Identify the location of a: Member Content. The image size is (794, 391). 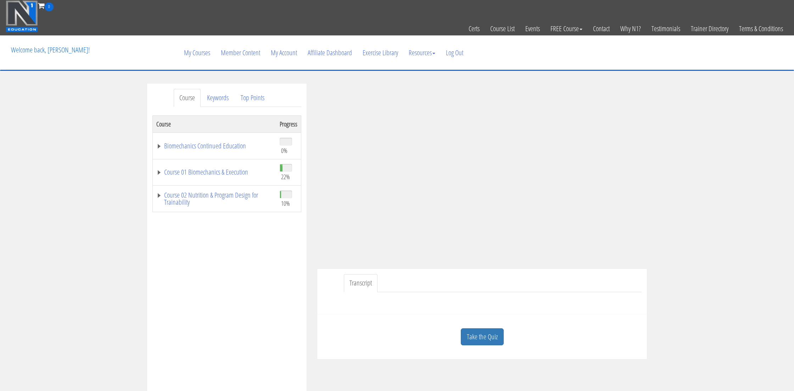
(240, 53).